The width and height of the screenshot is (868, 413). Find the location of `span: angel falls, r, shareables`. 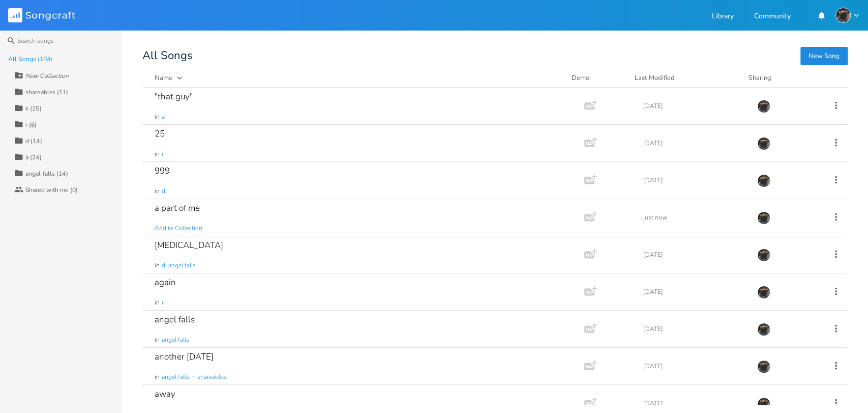

span: angel falls, r, shareables is located at coordinates (194, 377).